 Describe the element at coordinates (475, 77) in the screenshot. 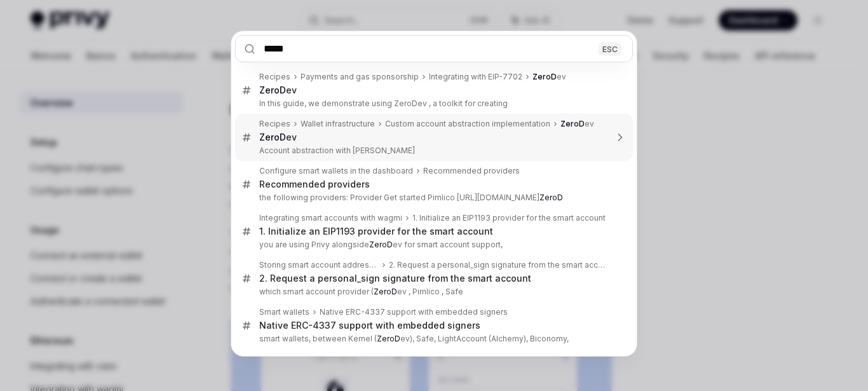

I see `div: Integrating with EIP-7702` at that location.